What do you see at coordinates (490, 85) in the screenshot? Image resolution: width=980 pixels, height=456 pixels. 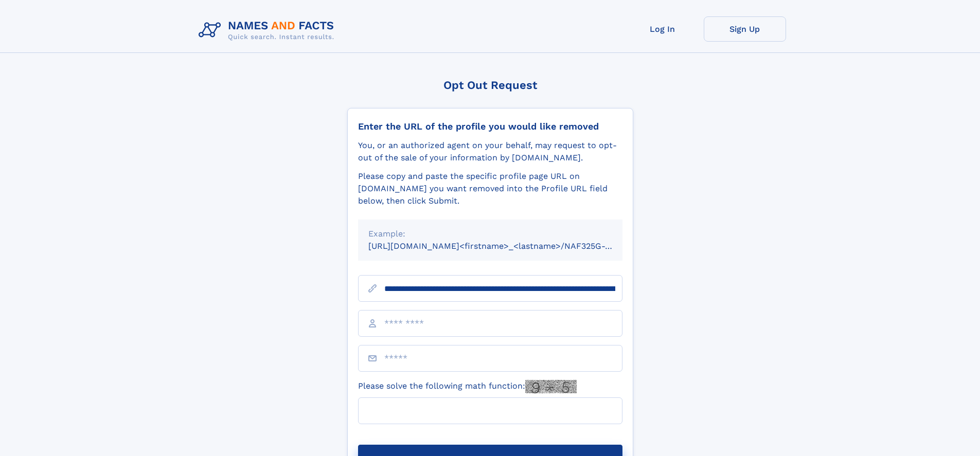 I see `div: Opt Out Request` at bounding box center [490, 85].